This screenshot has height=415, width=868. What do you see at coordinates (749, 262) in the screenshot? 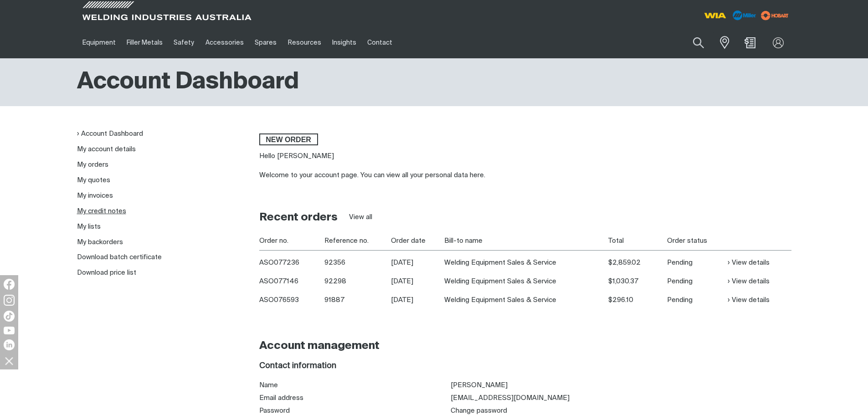
I see `a: View details of Order ASO077236` at bounding box center [749, 262].